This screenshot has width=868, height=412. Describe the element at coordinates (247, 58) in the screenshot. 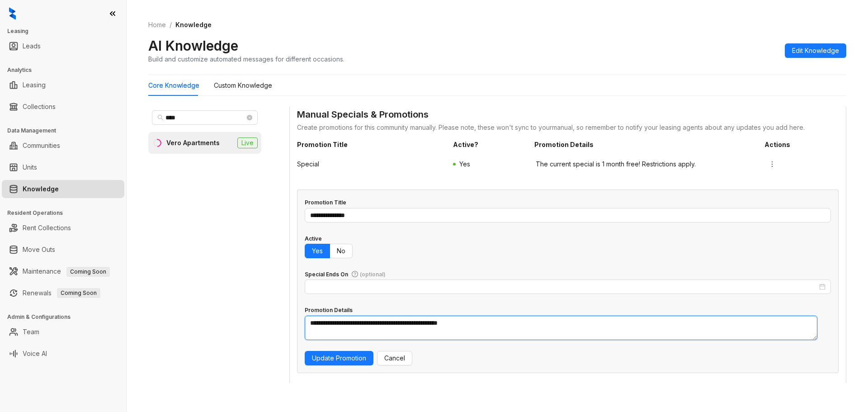

I see `div: Build and customize automated messages for different occasions.` at that location.